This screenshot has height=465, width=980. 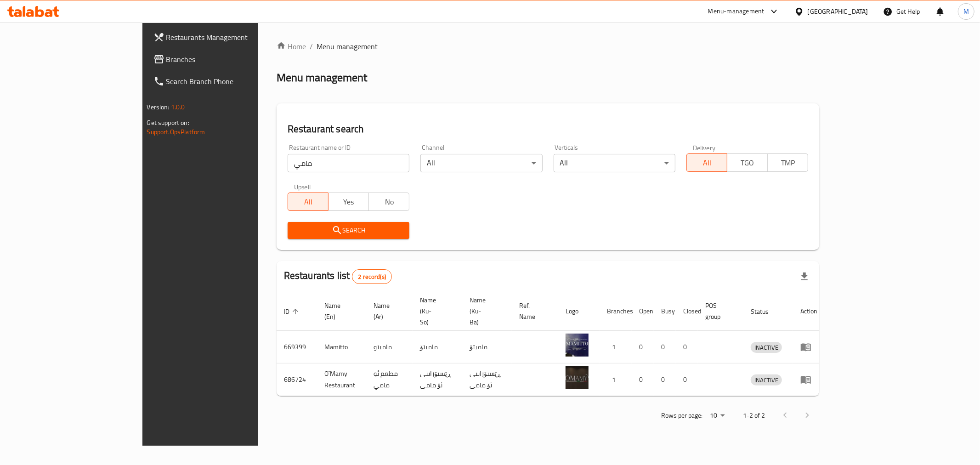 I want to click on span: 2 record(s), so click(x=372, y=277).